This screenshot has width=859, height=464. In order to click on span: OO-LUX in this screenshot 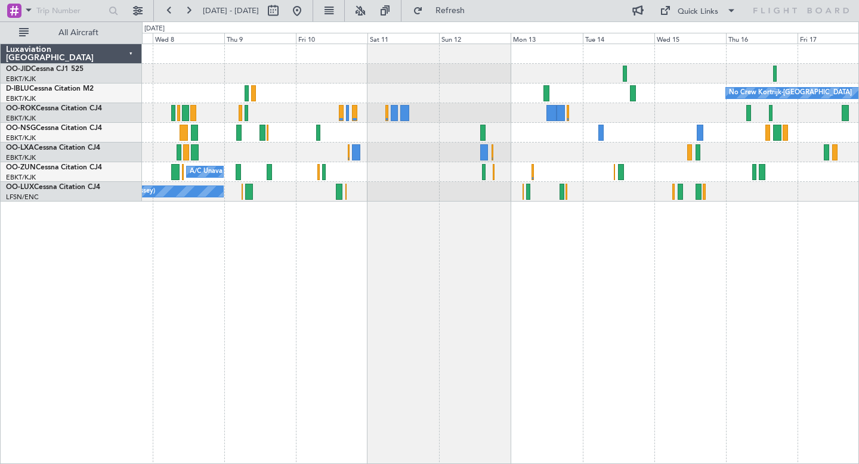, I will do `click(20, 187)`.